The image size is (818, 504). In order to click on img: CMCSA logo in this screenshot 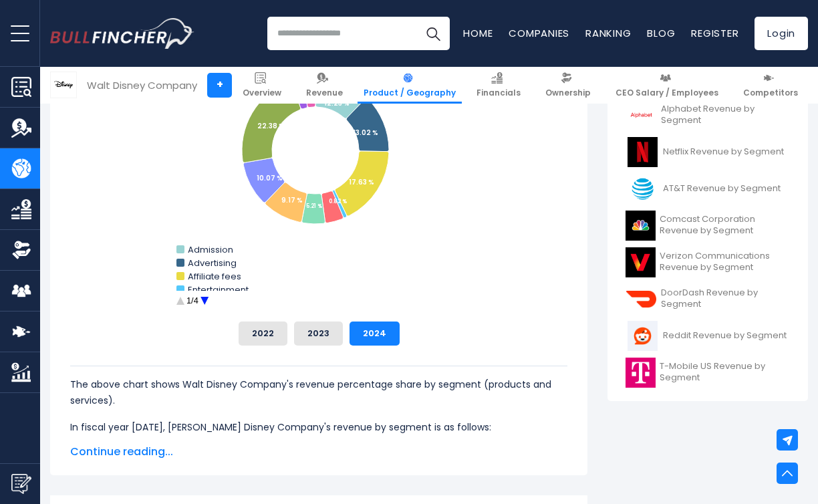, I will do `click(640, 226)`.